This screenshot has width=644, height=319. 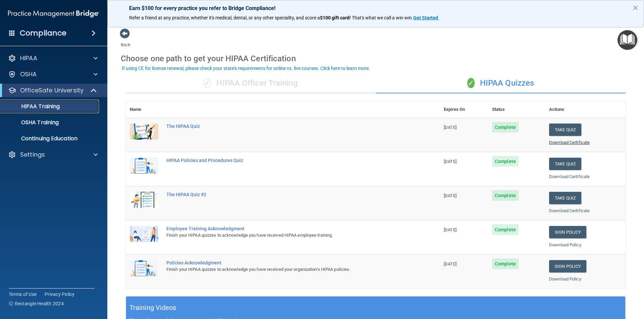 I want to click on th: Expires On, so click(x=464, y=109).